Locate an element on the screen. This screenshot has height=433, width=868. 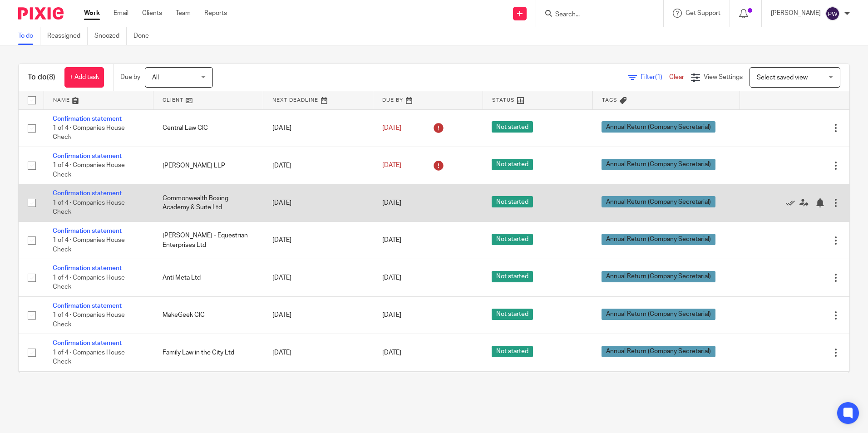
a: Snoozed is located at coordinates (111, 36).